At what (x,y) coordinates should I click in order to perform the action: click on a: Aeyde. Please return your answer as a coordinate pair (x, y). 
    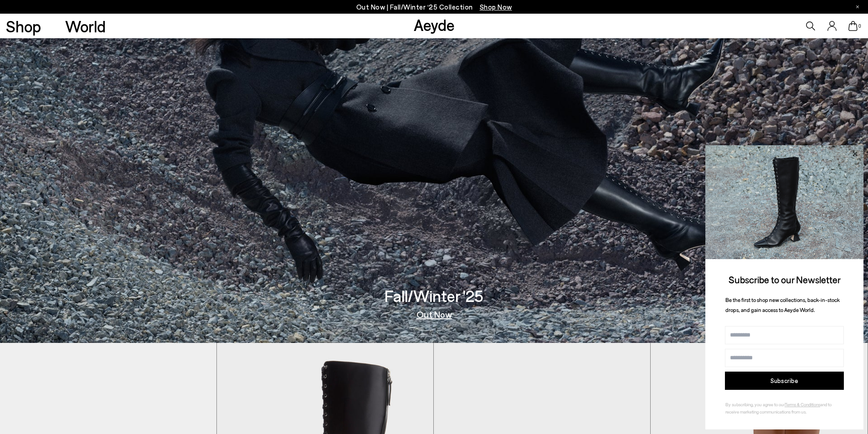
    Looking at the image, I should click on (434, 25).